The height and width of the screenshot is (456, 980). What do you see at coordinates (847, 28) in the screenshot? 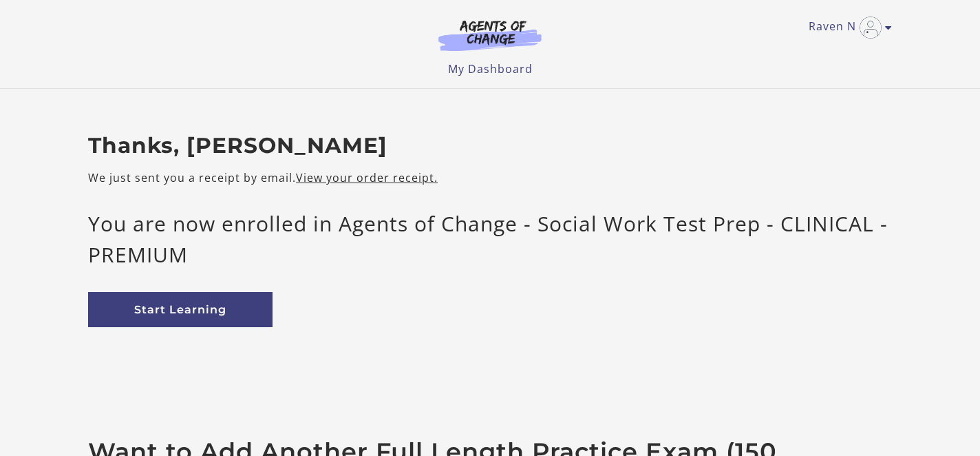
I see `a: Toggle menu` at bounding box center [847, 28].